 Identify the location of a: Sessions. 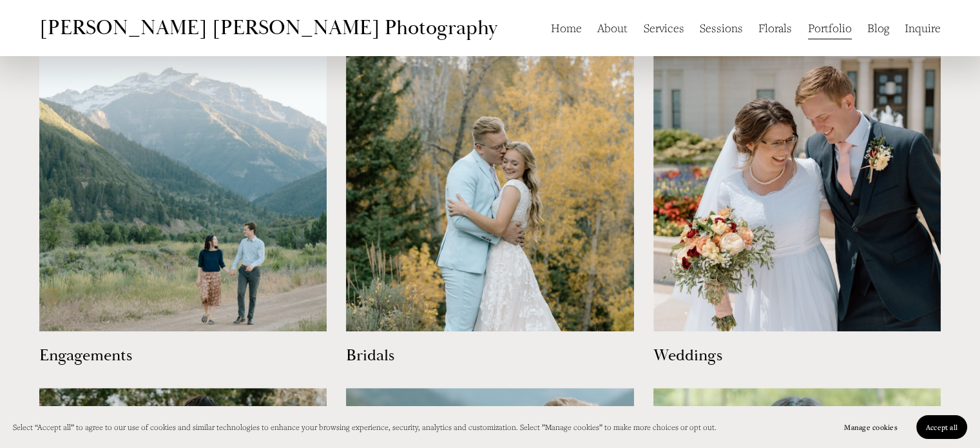
(721, 28).